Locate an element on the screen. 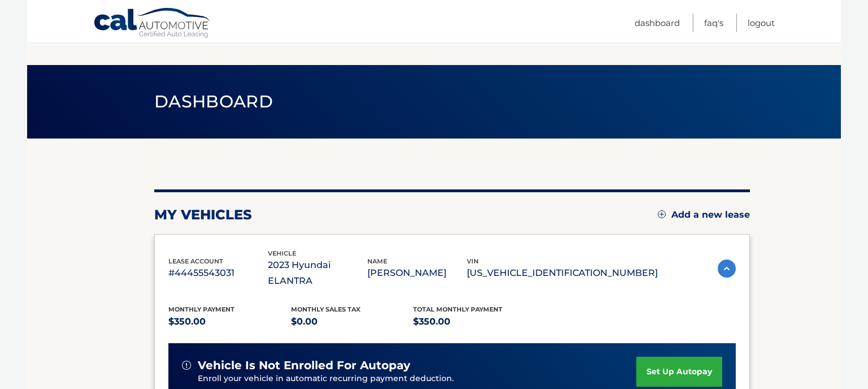 The width and height of the screenshot is (868, 389). span: lease account is located at coordinates (196, 261).